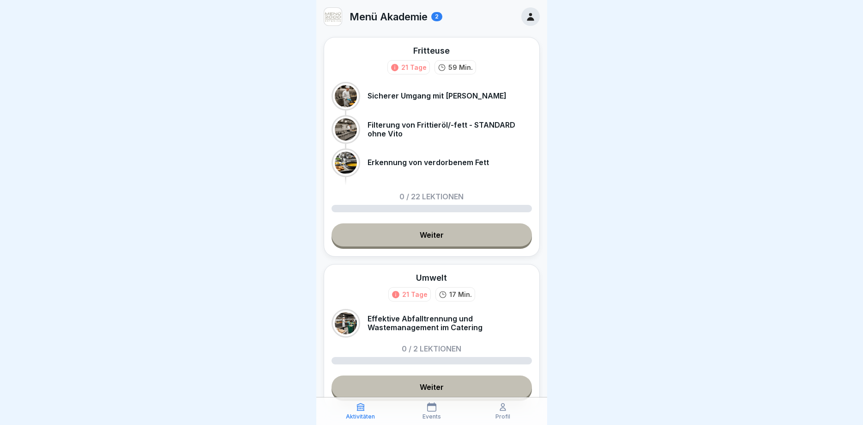 The height and width of the screenshot is (425, 863). What do you see at coordinates (503, 416) in the screenshot?
I see `p: Profil` at bounding box center [503, 416].